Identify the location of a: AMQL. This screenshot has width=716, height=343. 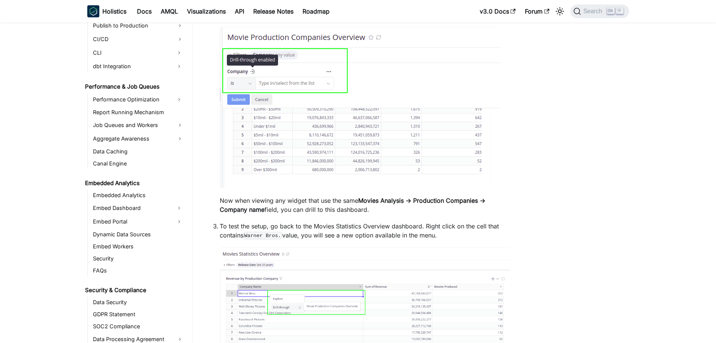
(169, 11).